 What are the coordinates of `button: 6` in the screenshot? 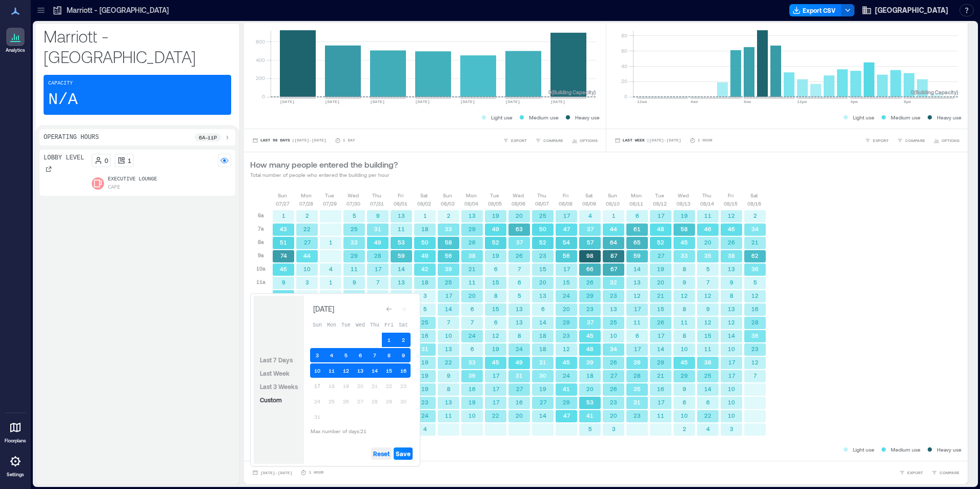 It's located at (360, 355).